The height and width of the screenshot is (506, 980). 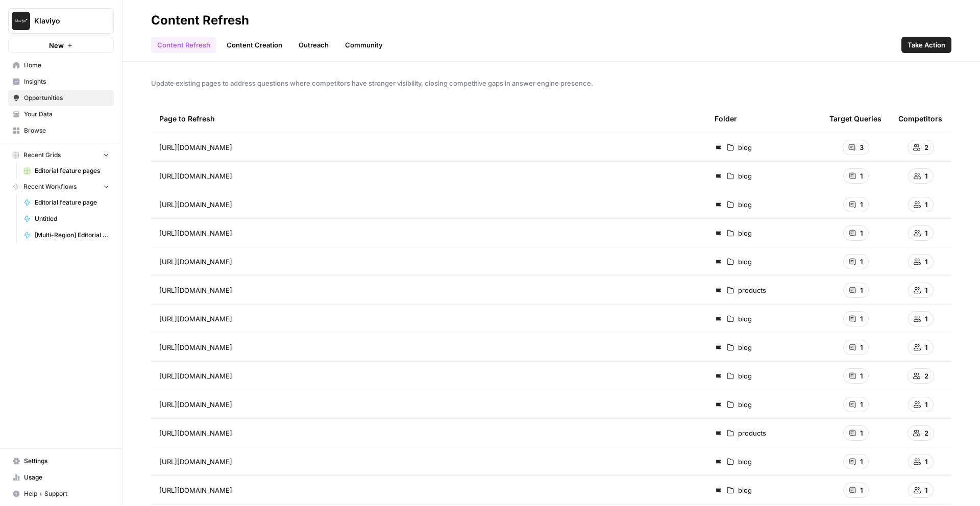 I want to click on button: New, so click(x=60, y=46).